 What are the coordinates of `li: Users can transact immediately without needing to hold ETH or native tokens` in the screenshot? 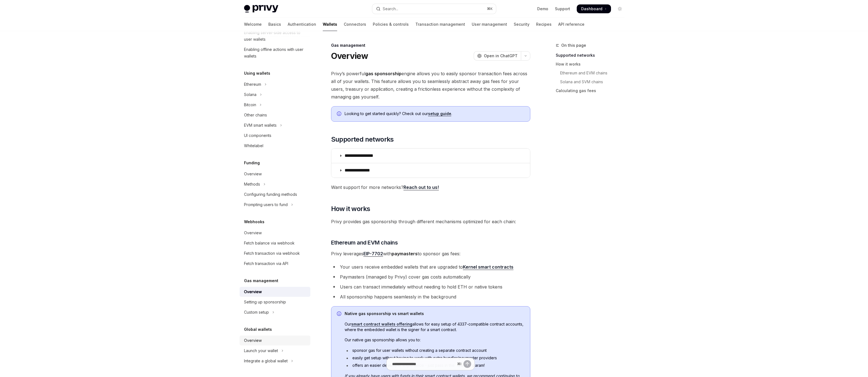 It's located at (430, 287).